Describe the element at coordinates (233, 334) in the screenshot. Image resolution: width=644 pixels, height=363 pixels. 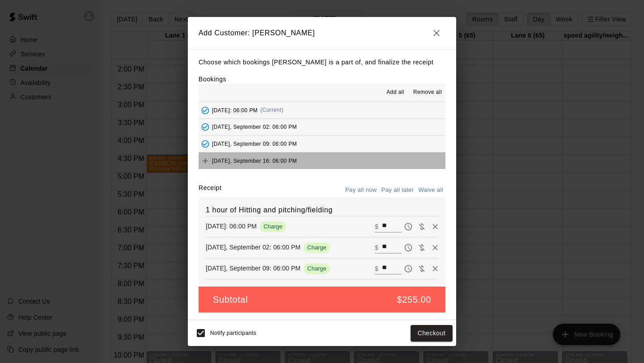
I see `span: Notify participants` at that location.